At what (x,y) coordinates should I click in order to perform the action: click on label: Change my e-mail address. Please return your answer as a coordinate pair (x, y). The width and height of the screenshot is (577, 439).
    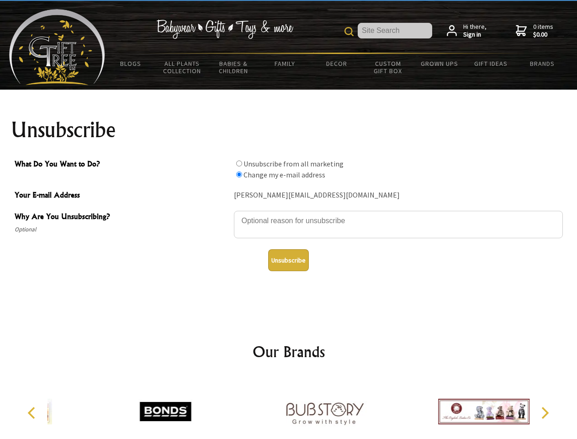
    Looking at the image, I should click on (284, 175).